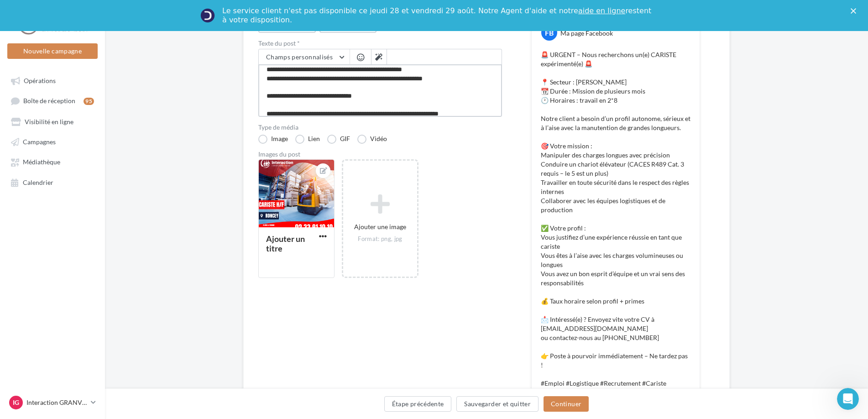 This screenshot has height=419, width=868. I want to click on span: IG, so click(16, 403).